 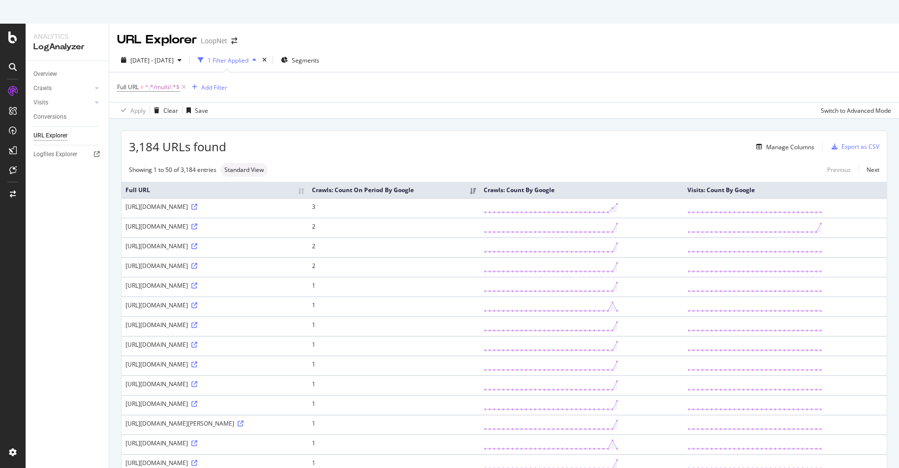 What do you see at coordinates (854, 147) in the screenshot?
I see `button: Export as CSV` at bounding box center [854, 147].